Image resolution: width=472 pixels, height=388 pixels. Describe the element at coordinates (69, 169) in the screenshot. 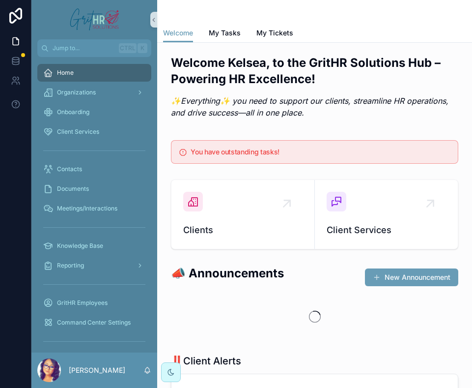

I see `span: Contacts` at that location.